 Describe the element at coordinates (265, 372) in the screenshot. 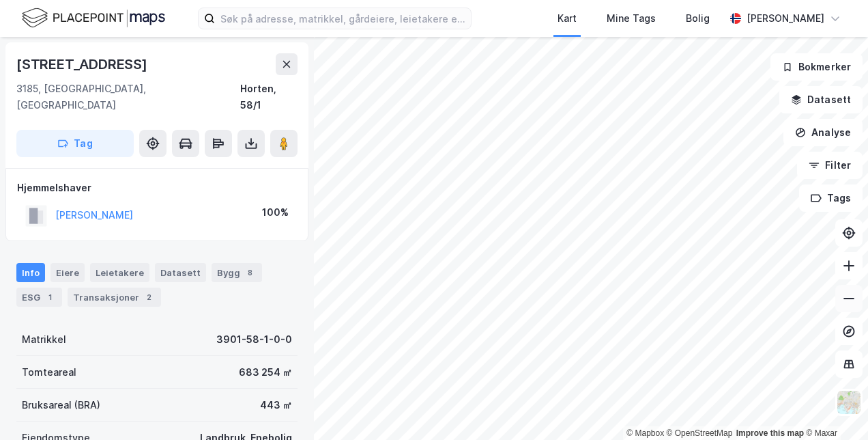

I see `div: 683 254 ㎡` at that location.